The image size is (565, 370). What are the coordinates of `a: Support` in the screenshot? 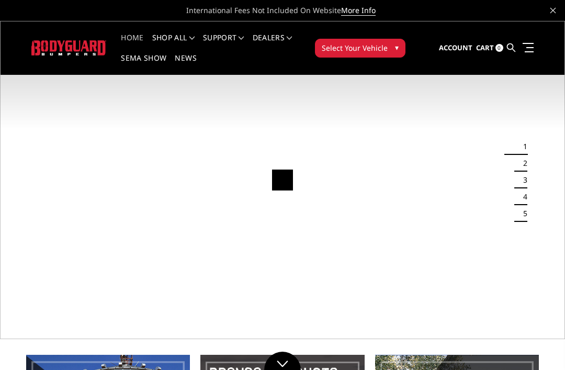 It's located at (223, 44).